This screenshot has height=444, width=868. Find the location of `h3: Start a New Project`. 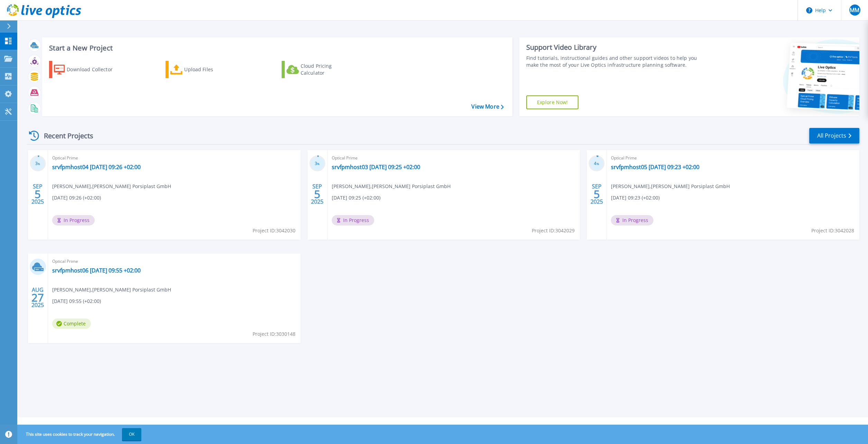

h3: Start a New Project is located at coordinates (276, 48).